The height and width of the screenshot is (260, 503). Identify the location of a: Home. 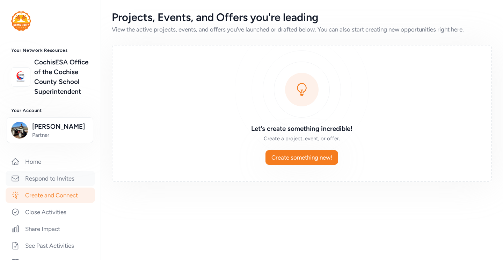
(50, 162).